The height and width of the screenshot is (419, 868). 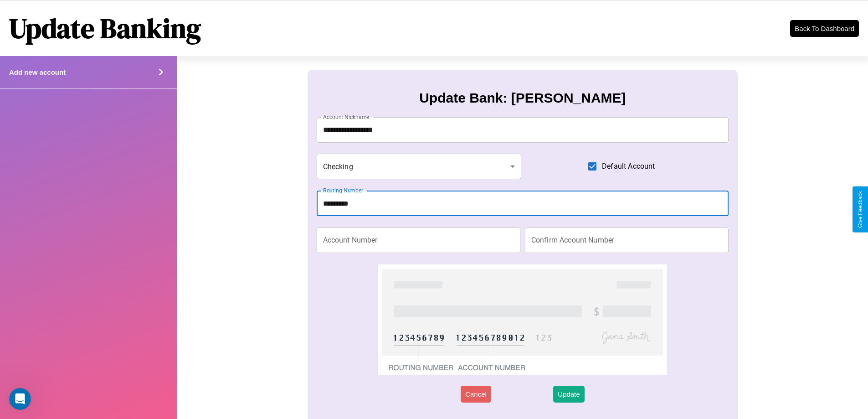 What do you see at coordinates (569, 394) in the screenshot?
I see `button: Update` at bounding box center [569, 394].